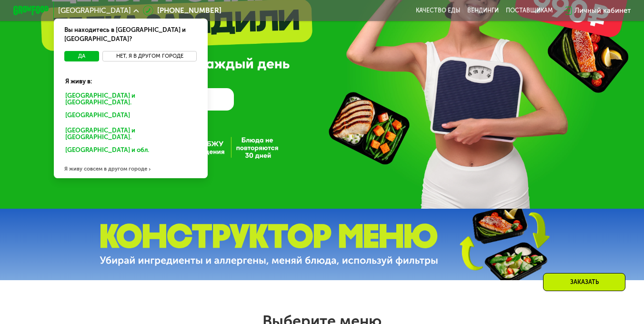  I want to click on div: Я живу в:, so click(130, 78).